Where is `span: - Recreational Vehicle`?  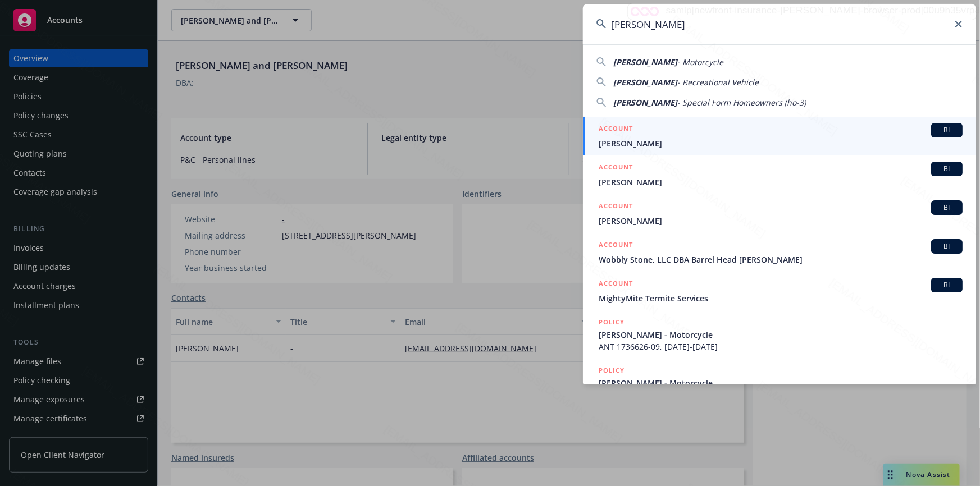
span: - Recreational Vehicle is located at coordinates (718, 82).